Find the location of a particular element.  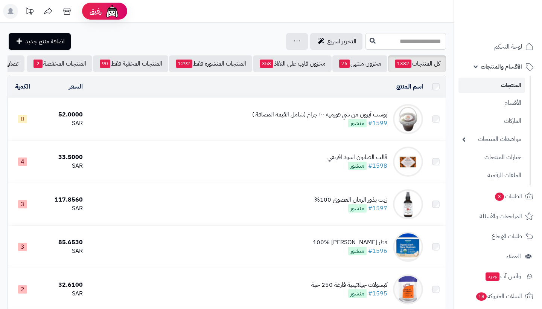

a: مخزون منتهي76 is located at coordinates (360, 64).